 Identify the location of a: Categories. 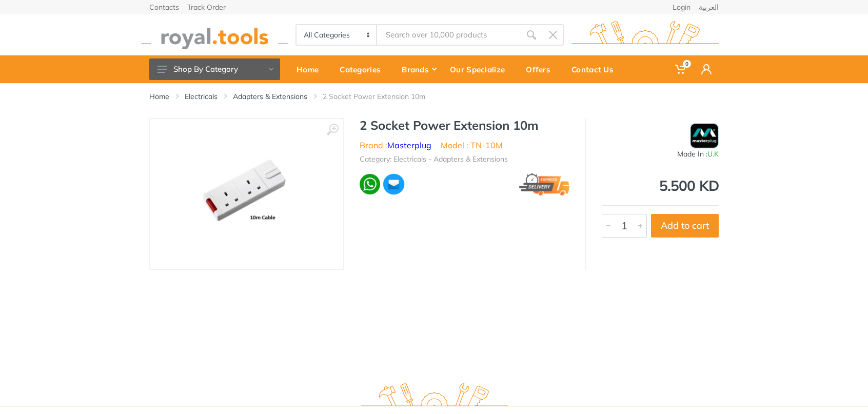
(363, 69).